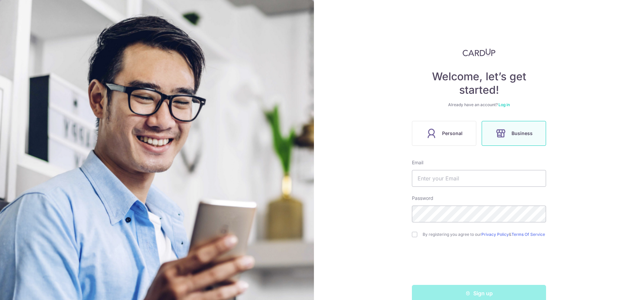 Image resolution: width=644 pixels, height=300 pixels. Describe the element at coordinates (444, 133) in the screenshot. I see `a: Personal` at that location.